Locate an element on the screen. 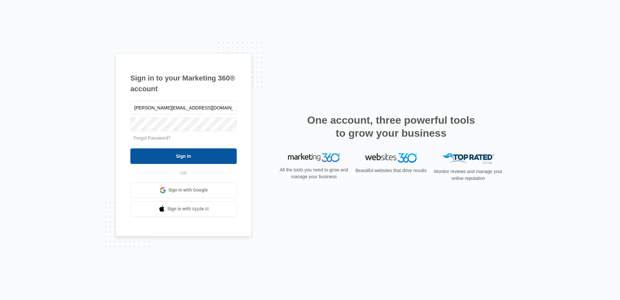 Image resolution: width=620 pixels, height=300 pixels. input: Sign In is located at coordinates (184, 156).